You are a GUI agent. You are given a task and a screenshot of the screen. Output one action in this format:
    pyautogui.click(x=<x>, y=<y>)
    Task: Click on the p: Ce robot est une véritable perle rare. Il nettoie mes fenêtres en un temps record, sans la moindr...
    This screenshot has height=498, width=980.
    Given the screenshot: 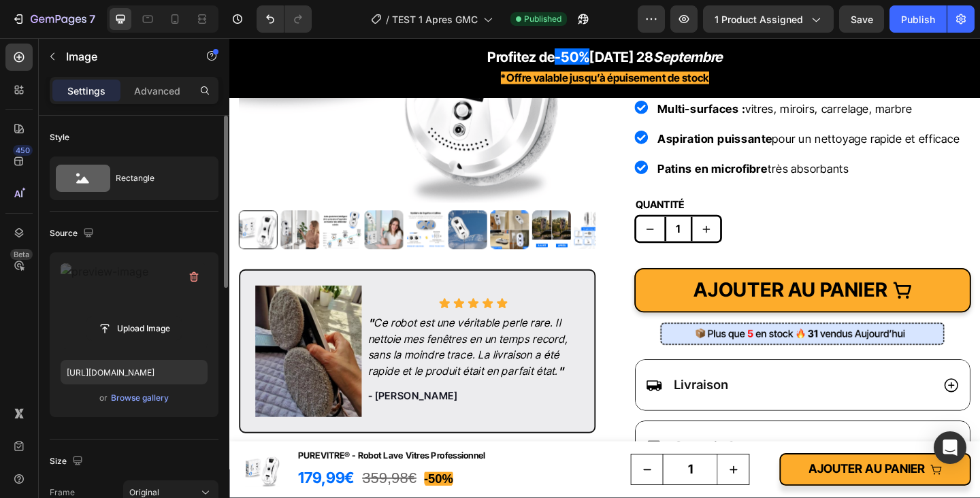 What is the action you would take?
    pyautogui.click(x=264, y=337)
    